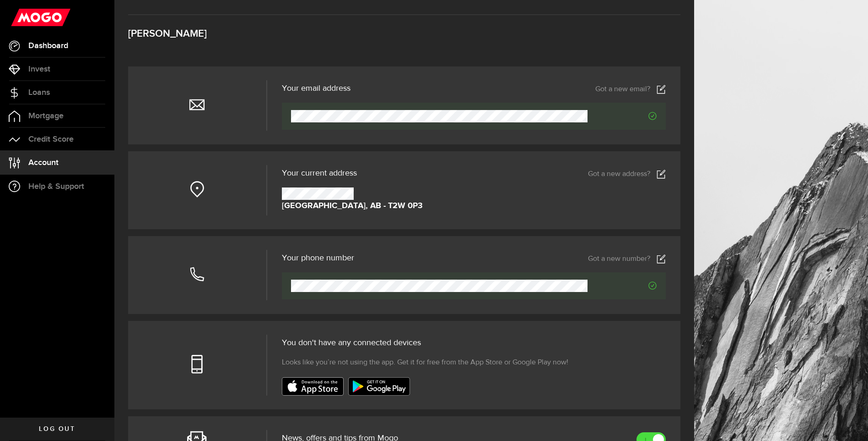  I want to click on span: Loans, so click(39, 92).